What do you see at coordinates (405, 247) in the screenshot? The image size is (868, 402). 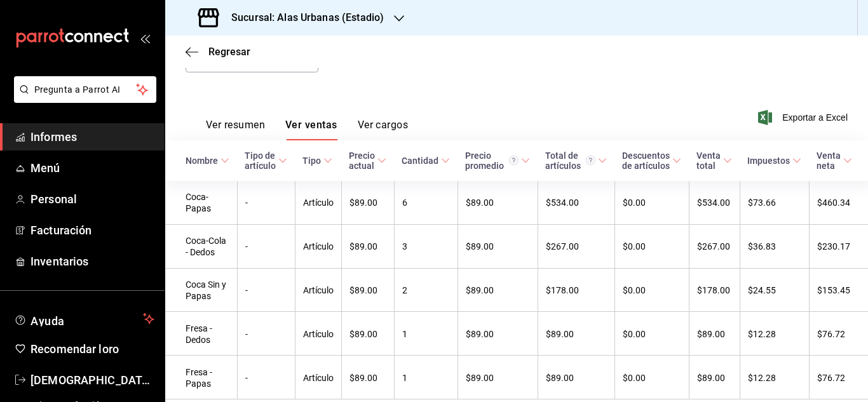 I see `font: 3` at bounding box center [405, 247].